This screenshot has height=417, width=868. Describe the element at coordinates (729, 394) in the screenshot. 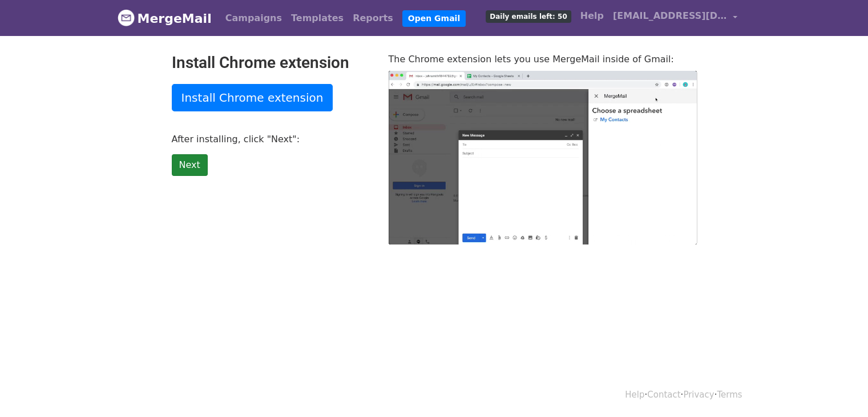

I see `a: Terms` at that location.